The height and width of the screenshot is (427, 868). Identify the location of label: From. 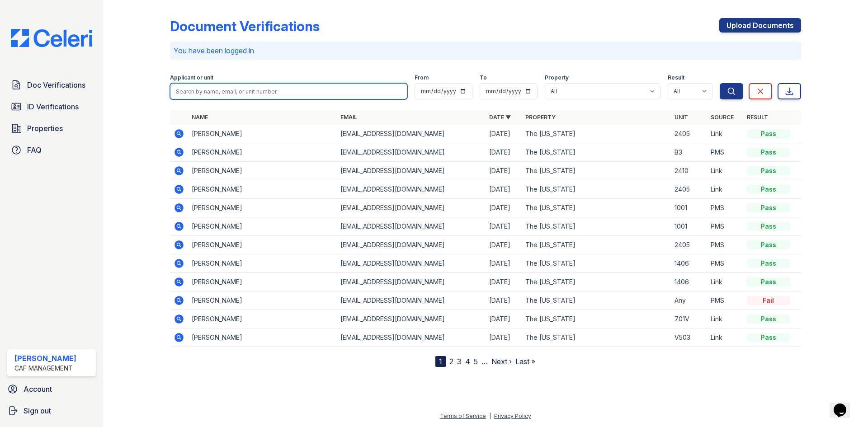
(421, 78).